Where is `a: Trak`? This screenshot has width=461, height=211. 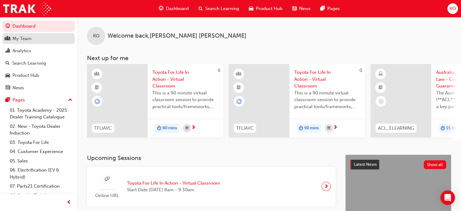
a: Trak is located at coordinates (27, 8).